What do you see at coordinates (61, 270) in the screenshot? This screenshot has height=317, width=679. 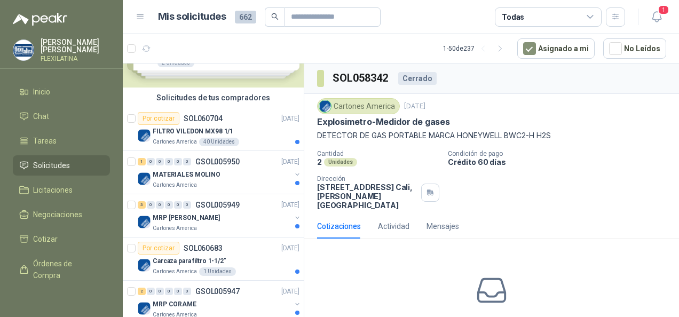 I see `a: Órdenes de Compra` at bounding box center [61, 270].